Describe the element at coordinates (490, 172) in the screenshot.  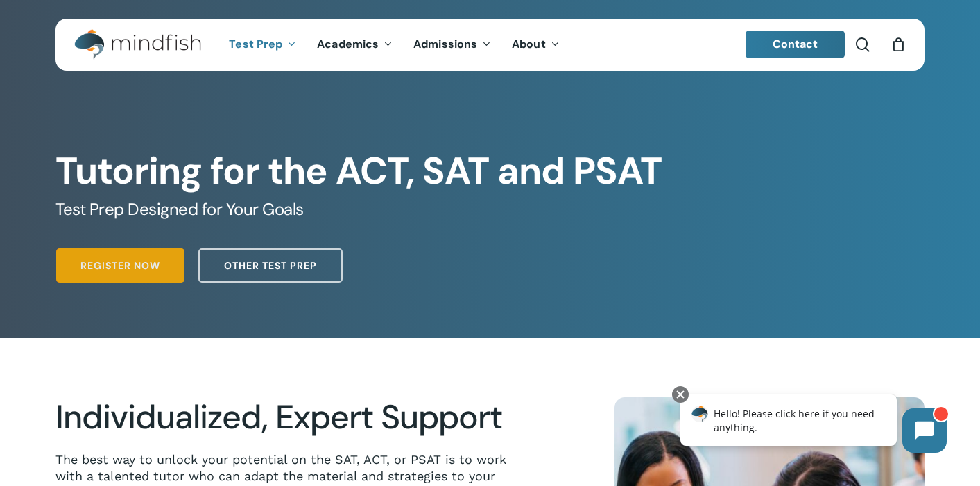
I see `h1: Tutoring for the ACT, SAT and PSAT` at that location.